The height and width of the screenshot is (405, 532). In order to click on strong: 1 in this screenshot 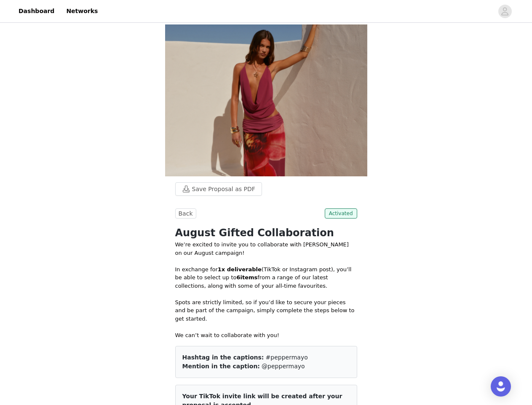, I will do `click(220, 269)`.